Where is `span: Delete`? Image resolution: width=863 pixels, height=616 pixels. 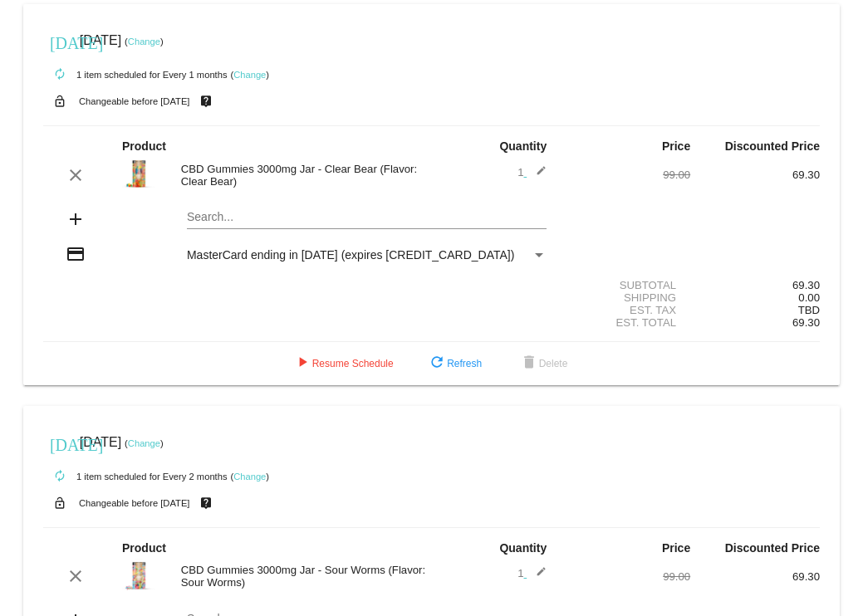
span: Delete is located at coordinates (543, 364).